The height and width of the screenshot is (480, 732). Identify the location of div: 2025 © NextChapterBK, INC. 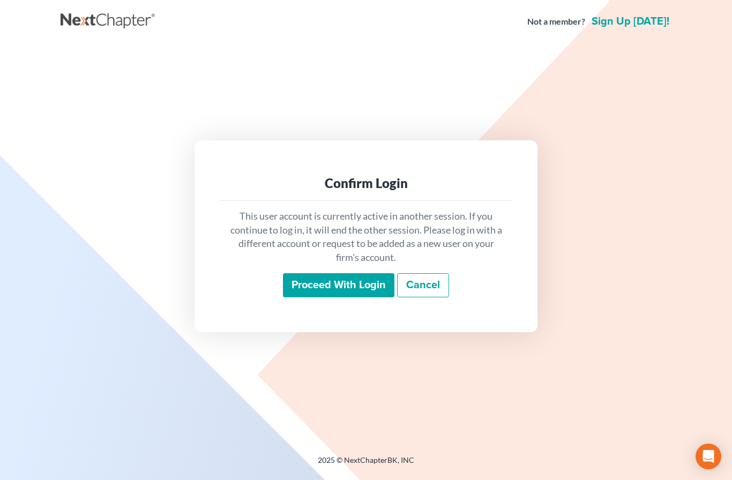
(366, 464).